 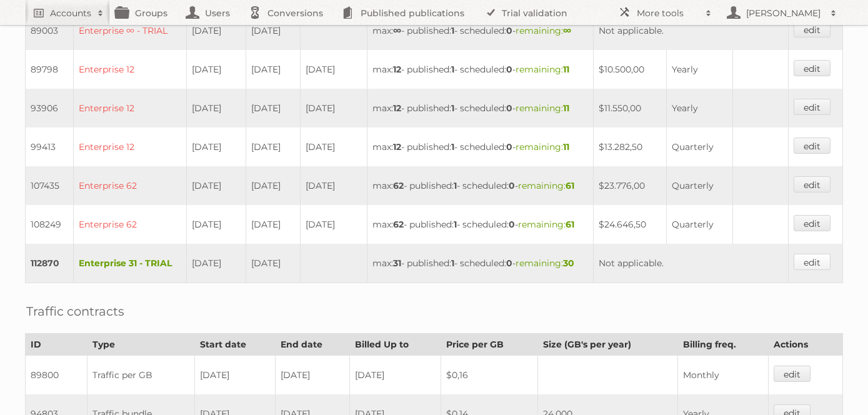 What do you see at coordinates (50, 225) in the screenshot?
I see `td: 108249` at bounding box center [50, 225].